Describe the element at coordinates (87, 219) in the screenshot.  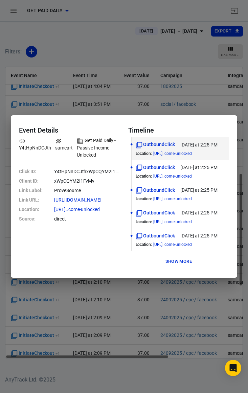
I see `dd: direct` at that location.